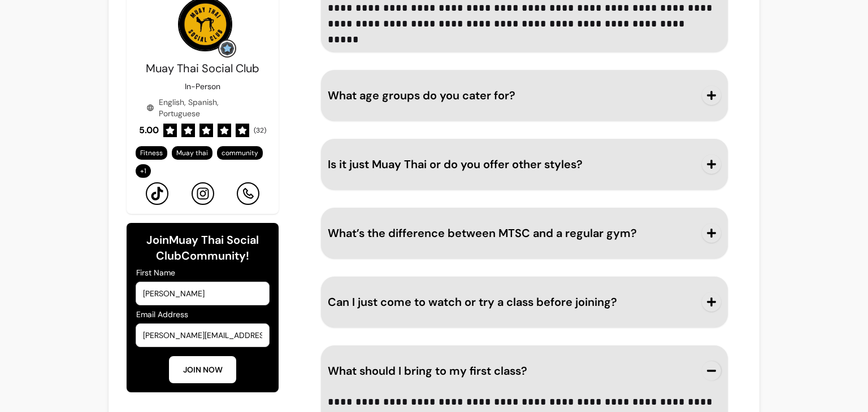 This screenshot has width=868, height=412. Describe the element at coordinates (525, 371) in the screenshot. I see `button: What should I bring to my first class?` at that location.